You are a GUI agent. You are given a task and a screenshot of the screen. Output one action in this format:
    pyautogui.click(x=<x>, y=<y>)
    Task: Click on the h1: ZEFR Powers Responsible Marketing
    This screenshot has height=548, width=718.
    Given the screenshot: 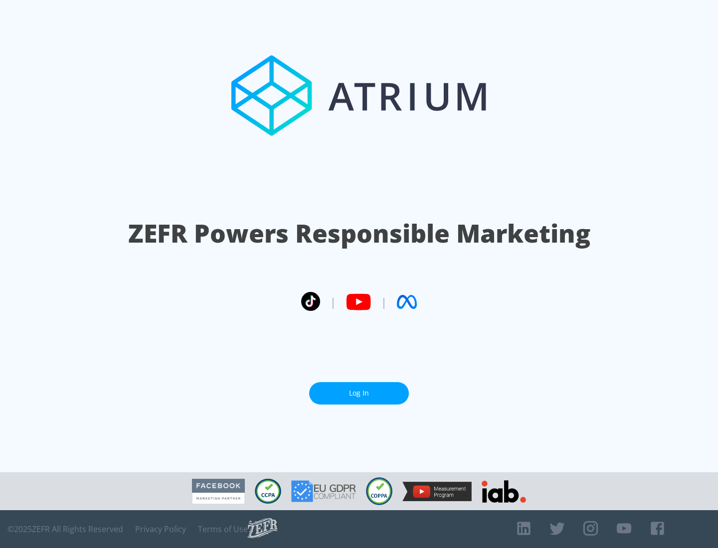 What is the action you would take?
    pyautogui.click(x=359, y=233)
    